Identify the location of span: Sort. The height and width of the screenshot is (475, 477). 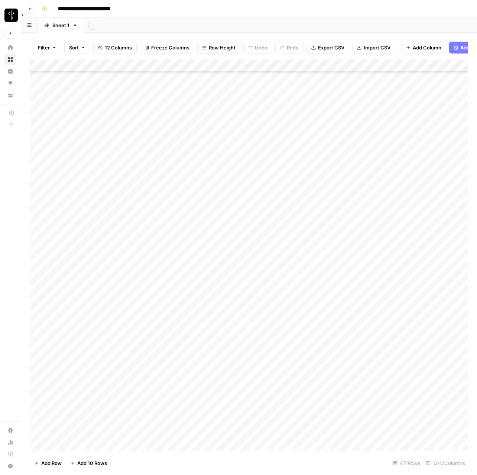
(74, 48).